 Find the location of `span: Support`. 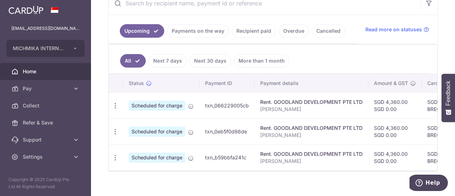

span: Support is located at coordinates (46, 140).